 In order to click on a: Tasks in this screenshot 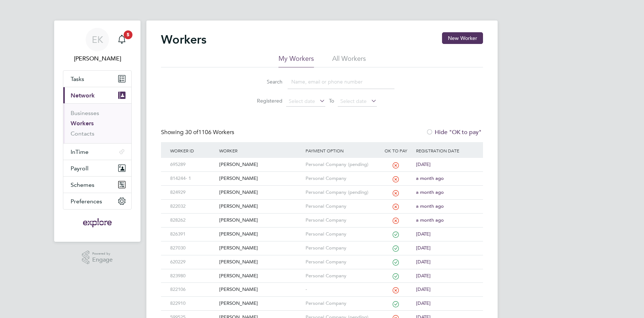, I will do `click(98, 79)`.